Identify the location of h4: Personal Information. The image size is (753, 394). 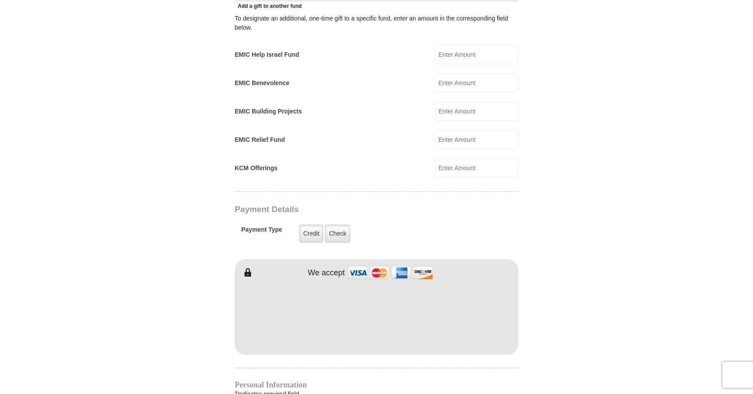
(376, 385).